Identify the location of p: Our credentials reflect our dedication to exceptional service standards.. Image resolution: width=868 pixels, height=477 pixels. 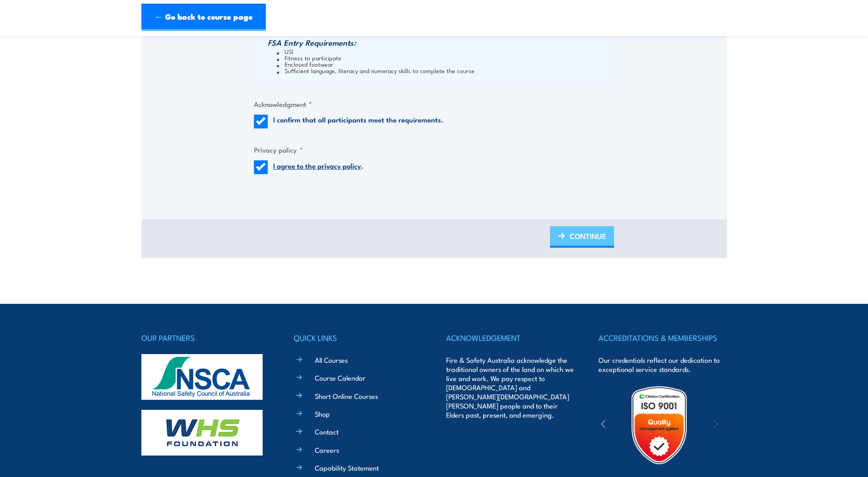
(662, 365).